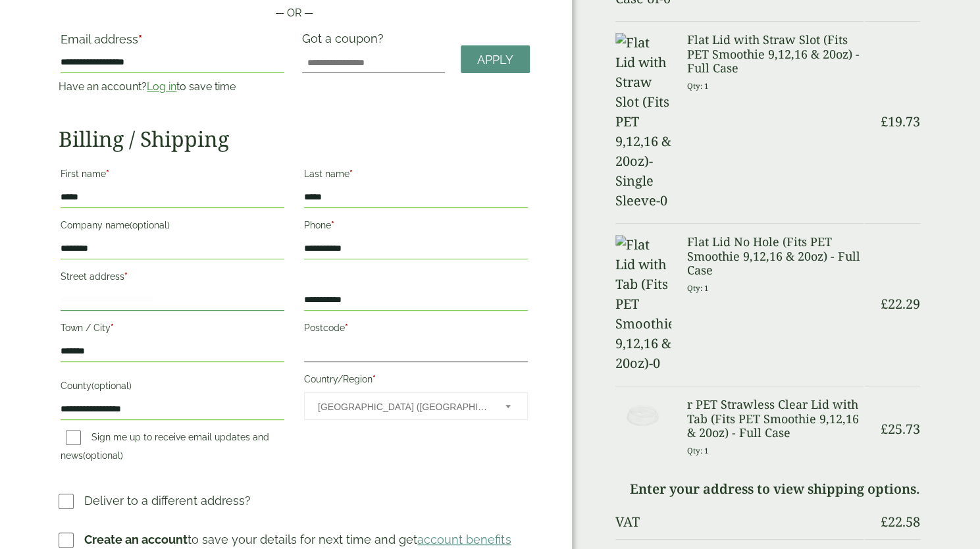 Image resolution: width=980 pixels, height=549 pixels. What do you see at coordinates (294, 13) in the screenshot?
I see `p: — OR —` at bounding box center [294, 13].